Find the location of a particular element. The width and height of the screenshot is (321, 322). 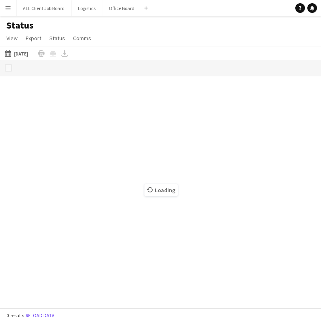

span: View is located at coordinates (12, 38).